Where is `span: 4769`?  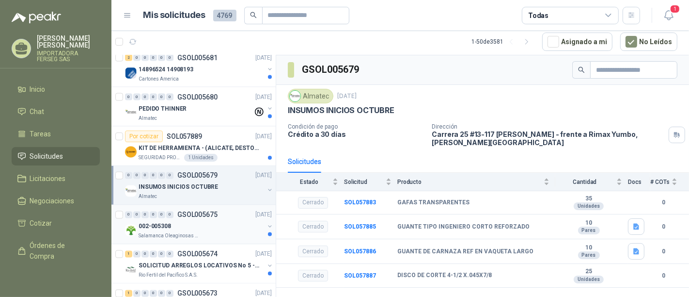
span: 4769 is located at coordinates (225, 16).